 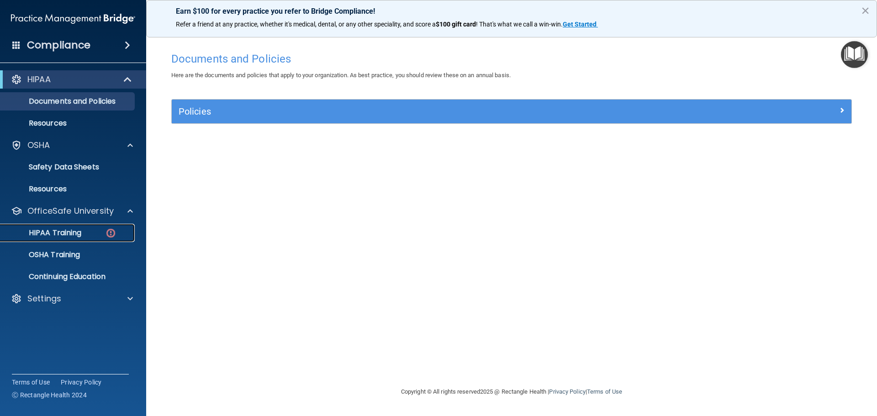 What do you see at coordinates (70, 211) in the screenshot?
I see `p: OfficeSafe University` at bounding box center [70, 211].